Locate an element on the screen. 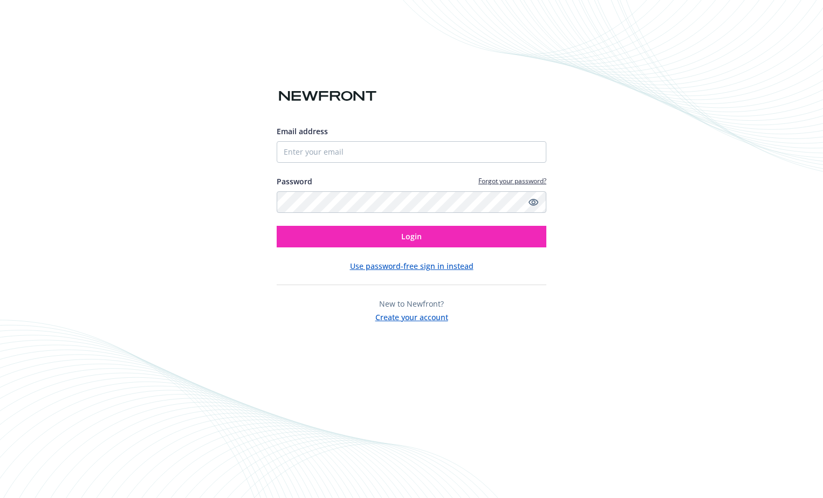 This screenshot has height=498, width=823. span: Login is located at coordinates (411, 236).